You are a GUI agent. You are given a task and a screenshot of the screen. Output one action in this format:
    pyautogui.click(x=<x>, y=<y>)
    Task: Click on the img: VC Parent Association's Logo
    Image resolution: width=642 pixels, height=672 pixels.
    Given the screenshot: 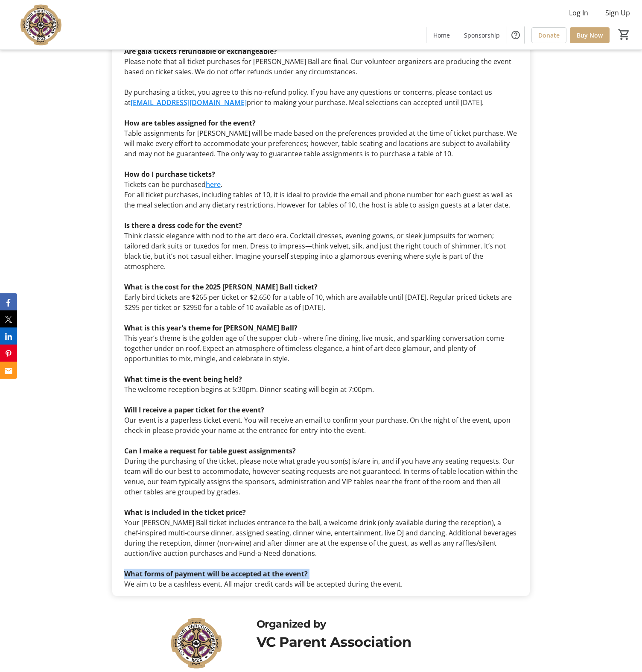 What is the action you would take?
    pyautogui.click(x=43, y=25)
    